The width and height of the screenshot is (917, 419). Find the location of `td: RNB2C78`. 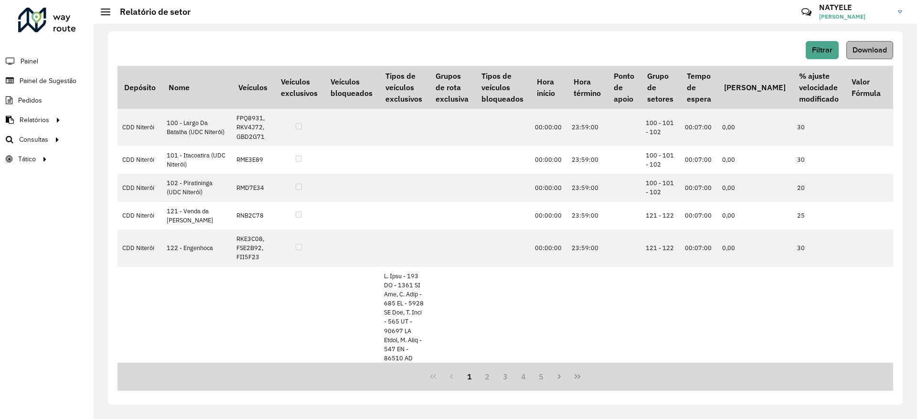

td: RNB2C78 is located at coordinates (253, 216).